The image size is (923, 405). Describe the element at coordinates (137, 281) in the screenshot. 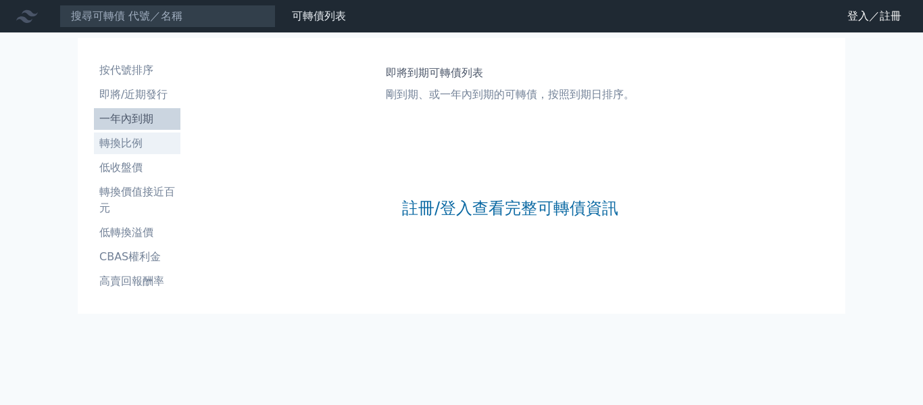

I see `a: 高賣回報酬率` at that location.